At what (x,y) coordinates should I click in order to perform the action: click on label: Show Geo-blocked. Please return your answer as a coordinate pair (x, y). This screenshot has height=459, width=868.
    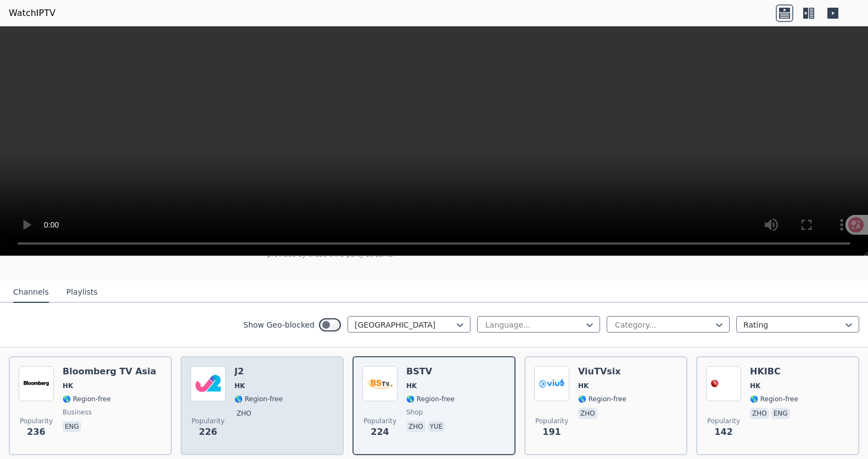
    Looking at the image, I should click on (279, 325).